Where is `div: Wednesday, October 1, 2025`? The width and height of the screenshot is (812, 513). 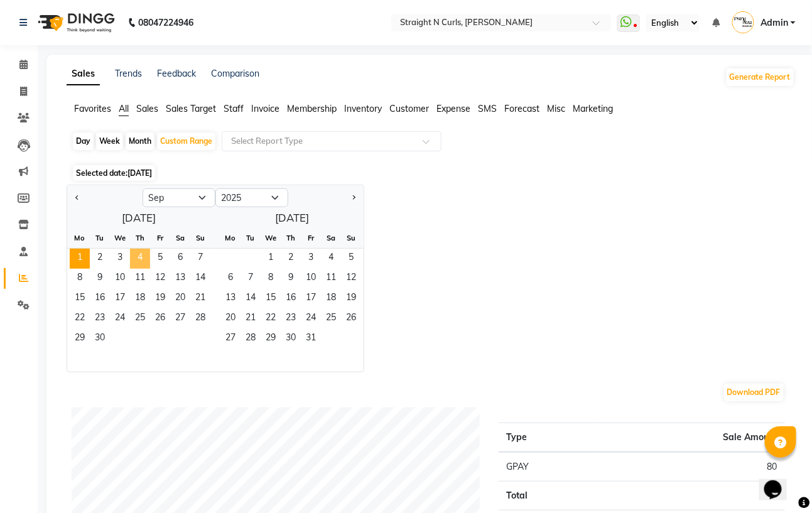 div: Wednesday, October 1, 2025 is located at coordinates (271, 259).